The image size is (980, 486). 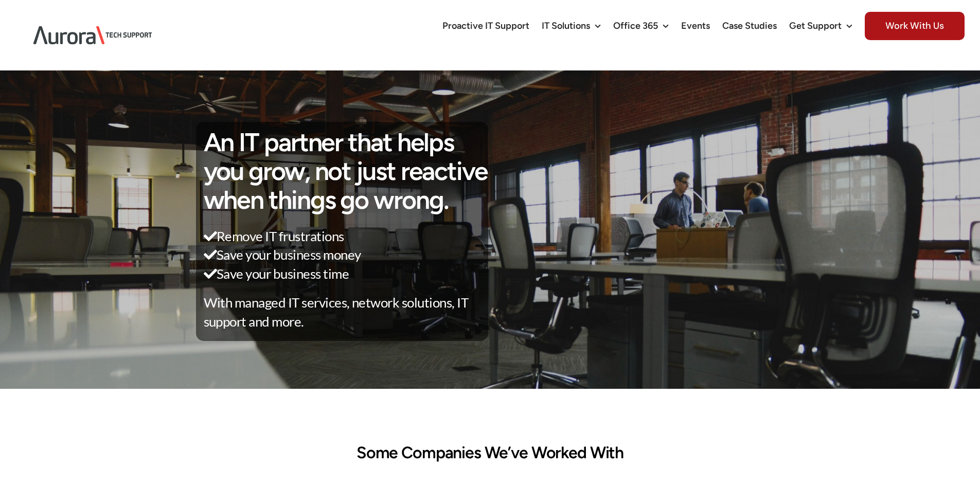 What do you see at coordinates (490, 453) in the screenshot?
I see `h2: Some Companies We’ve Worked With` at bounding box center [490, 453].